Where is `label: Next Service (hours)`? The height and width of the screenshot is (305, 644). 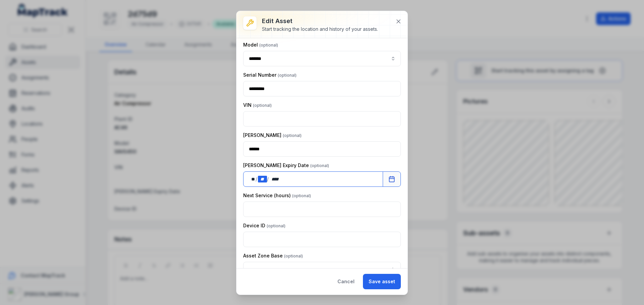
label: Next Service (hours) is located at coordinates (277, 196).